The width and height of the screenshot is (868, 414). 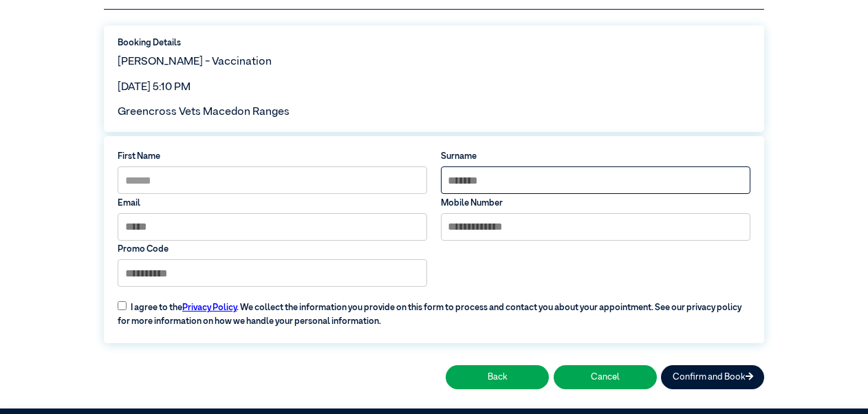 I want to click on label: Mobile Number, so click(x=596, y=203).